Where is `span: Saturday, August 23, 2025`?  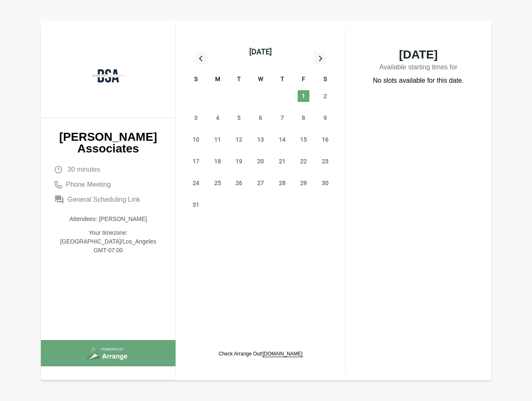 span: Saturday, August 23, 2025 is located at coordinates (325, 161).